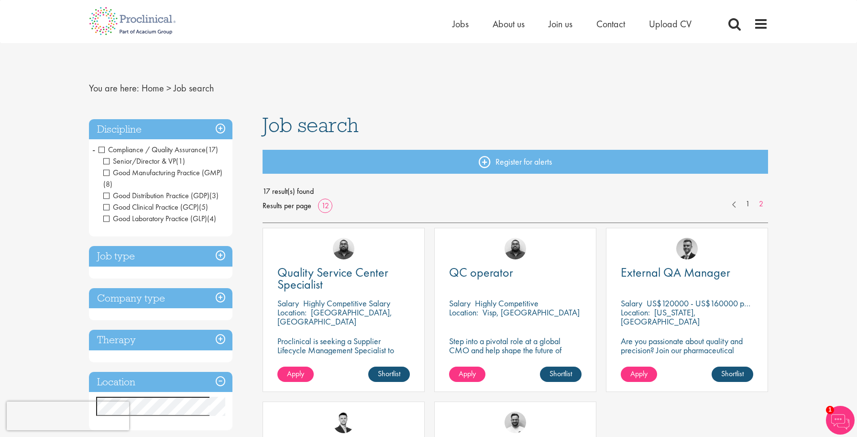 The image size is (857, 437). Describe the element at coordinates (508, 24) in the screenshot. I see `a: About us` at that location.